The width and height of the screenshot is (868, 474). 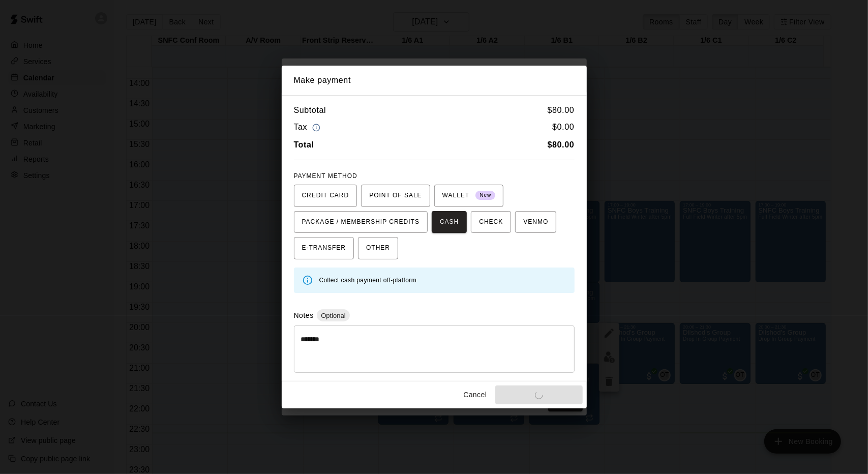 I want to click on span: OTHER, so click(x=377, y=248).